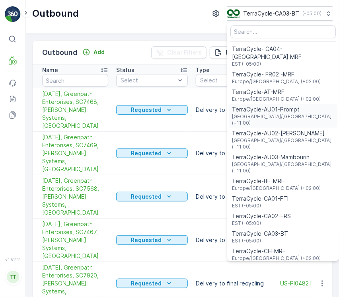 The image size is (339, 297). I want to click on div: TT, so click(13, 277).